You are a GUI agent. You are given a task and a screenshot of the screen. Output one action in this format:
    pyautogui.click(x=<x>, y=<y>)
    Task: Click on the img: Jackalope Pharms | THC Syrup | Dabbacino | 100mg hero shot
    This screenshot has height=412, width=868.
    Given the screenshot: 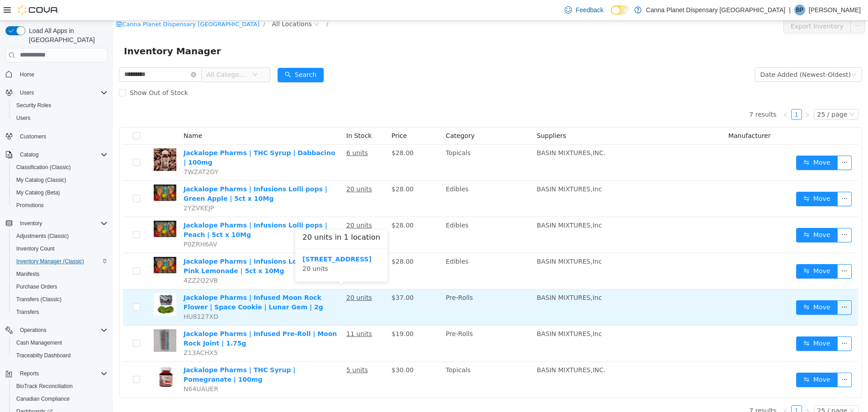 What is the action you would take?
    pyautogui.click(x=52, y=139)
    